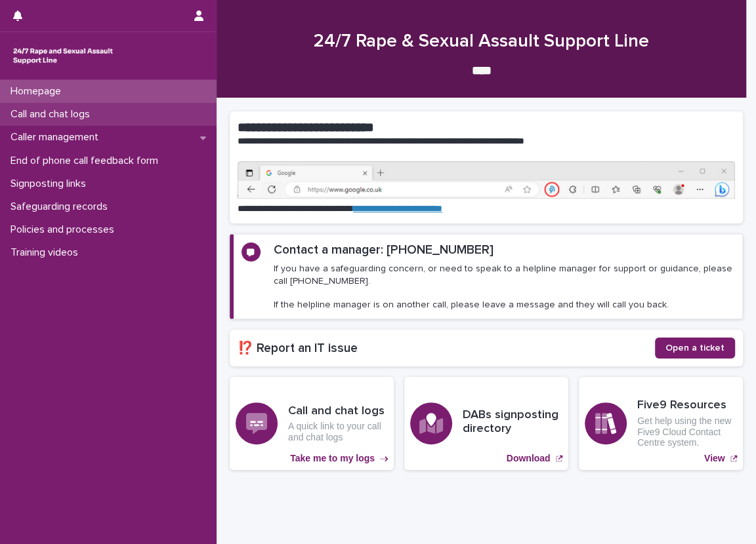  Describe the element at coordinates (63, 56) in the screenshot. I see `img: rhQMoQhaT3yELyF149Cw` at that location.